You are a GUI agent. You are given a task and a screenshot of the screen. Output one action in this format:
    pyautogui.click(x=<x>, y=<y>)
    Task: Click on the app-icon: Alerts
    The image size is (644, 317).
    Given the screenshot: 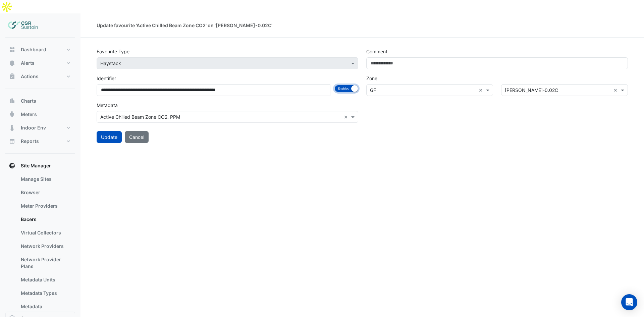 What is the action you would take?
    pyautogui.click(x=12, y=63)
    